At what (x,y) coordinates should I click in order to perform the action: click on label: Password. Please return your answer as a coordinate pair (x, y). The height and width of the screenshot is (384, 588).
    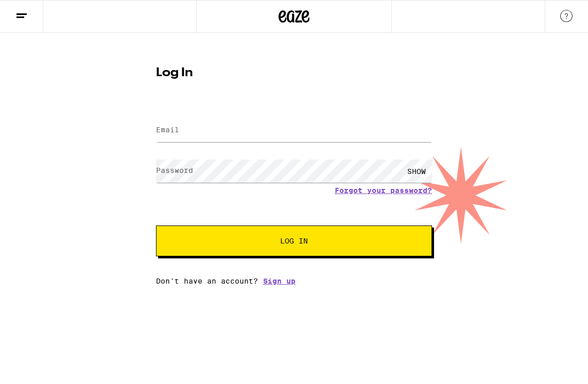
    Looking at the image, I should click on (174, 170).